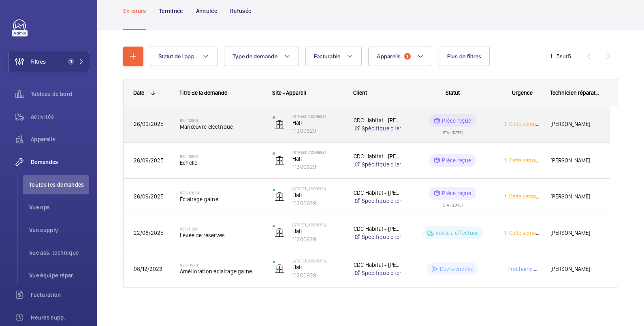 This screenshot has height=326, width=644. What do you see at coordinates (221, 235) in the screenshot?
I see `span: Levée de reserves` at bounding box center [221, 235].